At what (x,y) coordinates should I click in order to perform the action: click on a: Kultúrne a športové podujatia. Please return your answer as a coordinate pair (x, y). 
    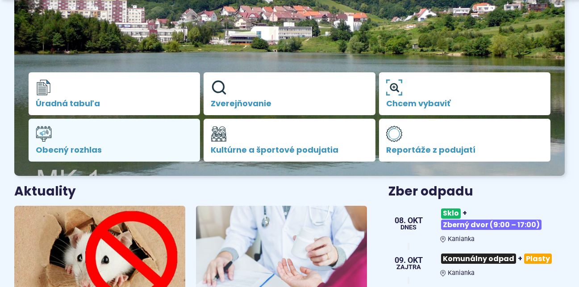
    Looking at the image, I should click on (289, 140).